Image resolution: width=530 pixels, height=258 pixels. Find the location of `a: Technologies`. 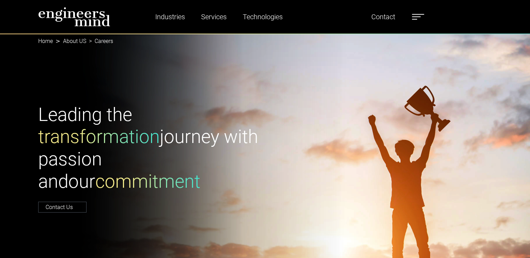

a: Technologies is located at coordinates (263, 17).